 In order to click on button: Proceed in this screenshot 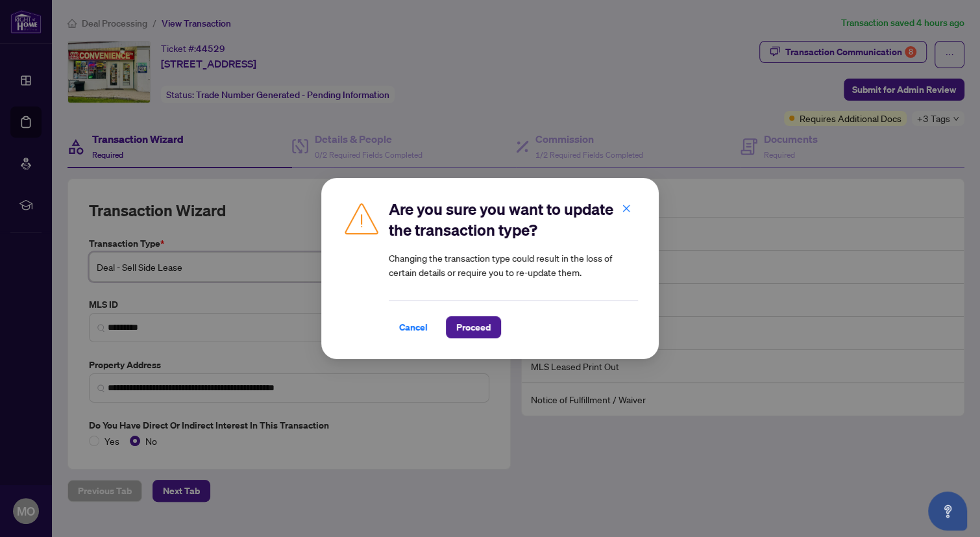, I will do `click(473, 327)`.